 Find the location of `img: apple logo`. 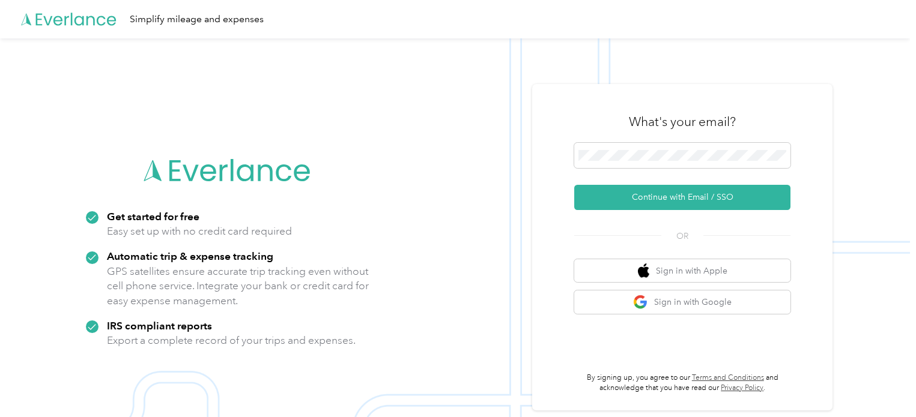

img: apple logo is located at coordinates (644, 271).